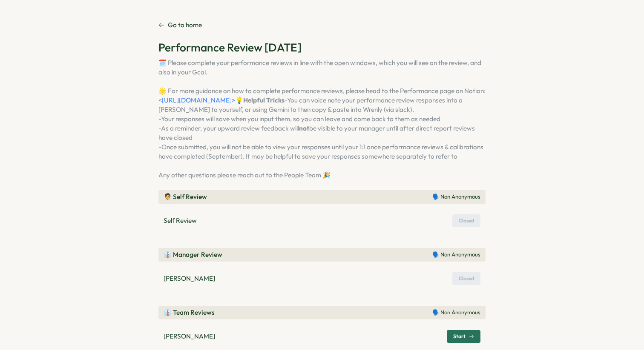 This screenshot has width=644, height=350. What do you see at coordinates (459, 336) in the screenshot?
I see `span: Start` at bounding box center [459, 336].